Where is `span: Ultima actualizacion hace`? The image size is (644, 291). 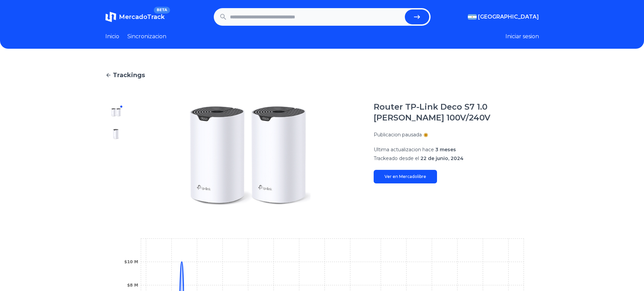 span: Ultima actualizacion hace is located at coordinates (404, 150).